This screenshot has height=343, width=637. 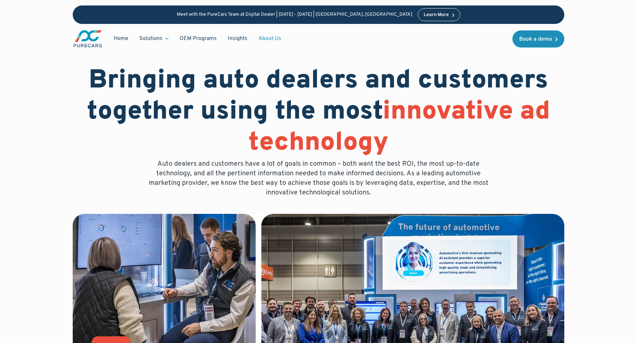 What do you see at coordinates (436, 15) in the screenshot?
I see `div: Learn More` at bounding box center [436, 15].